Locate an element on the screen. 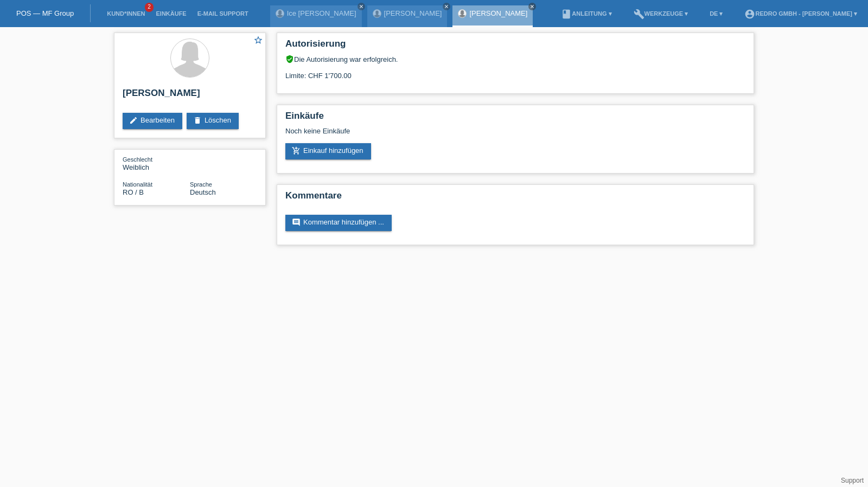  a: Kund*innen is located at coordinates (126, 13).